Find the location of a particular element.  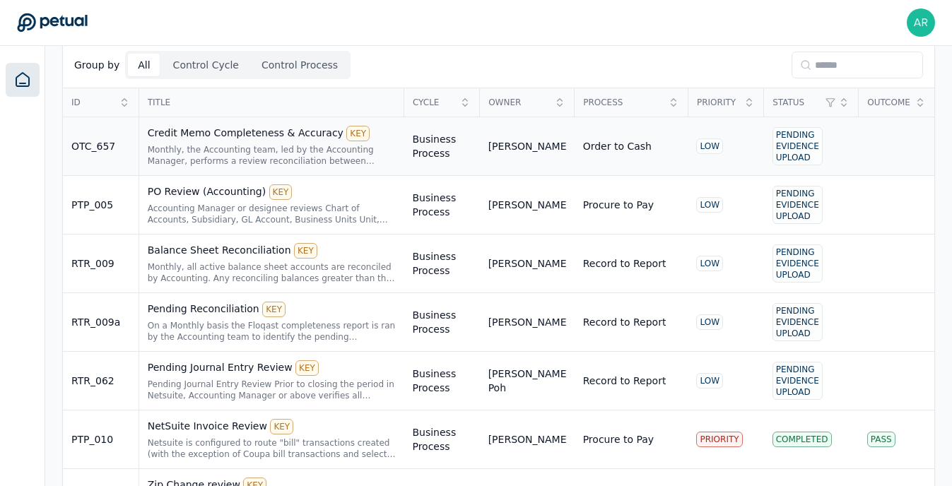

div: NetSuite Invoice Review is located at coordinates (271, 427).